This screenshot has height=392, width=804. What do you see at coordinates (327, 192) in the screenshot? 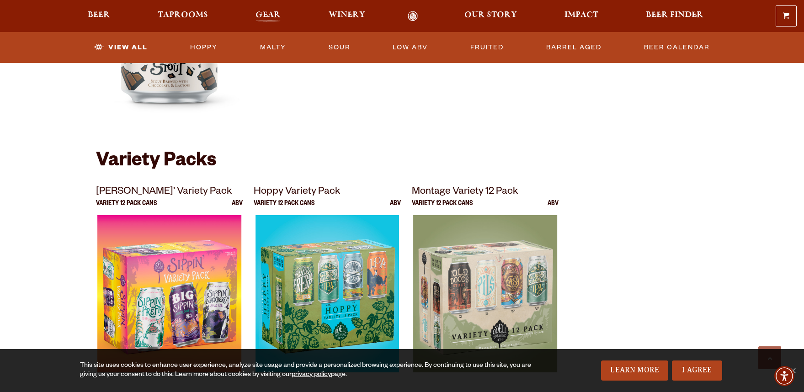
I see `p: Hoppy Variety Pack` at bounding box center [327, 192].